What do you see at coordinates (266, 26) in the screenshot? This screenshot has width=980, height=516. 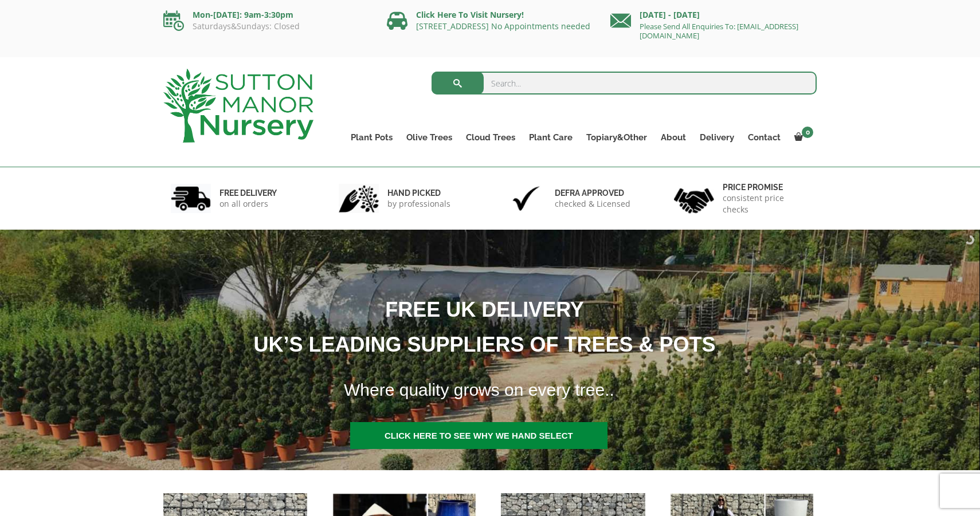 I see `p: Saturdays&Sundays: Closed` at bounding box center [266, 26].